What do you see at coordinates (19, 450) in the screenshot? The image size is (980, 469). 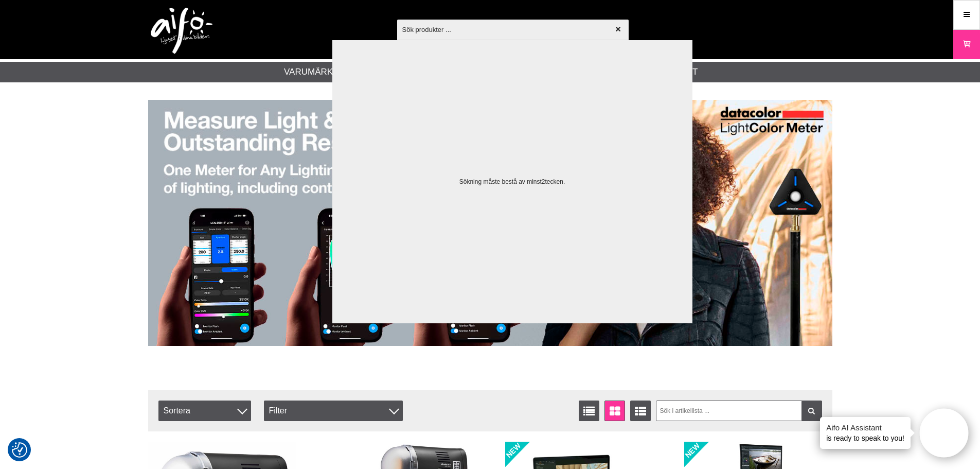 I see `img: Revisit consent button` at bounding box center [19, 450].